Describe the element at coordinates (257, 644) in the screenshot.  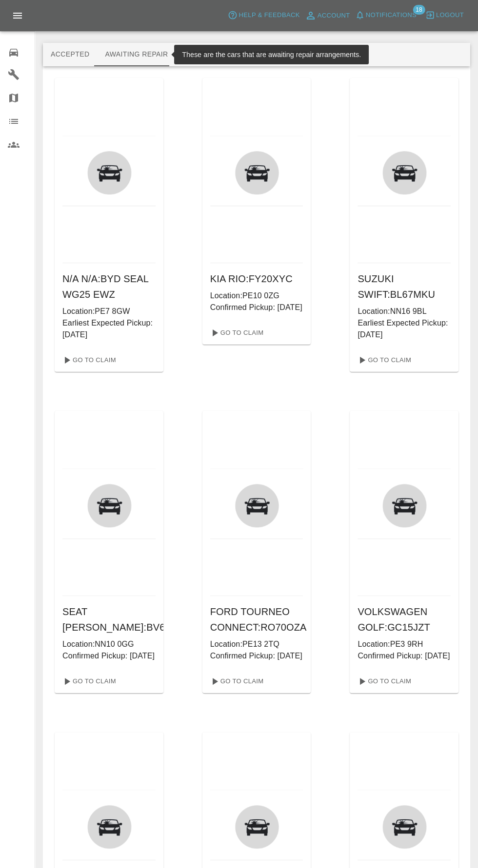
I see `p: Location: PE13 2TQ` at that location.